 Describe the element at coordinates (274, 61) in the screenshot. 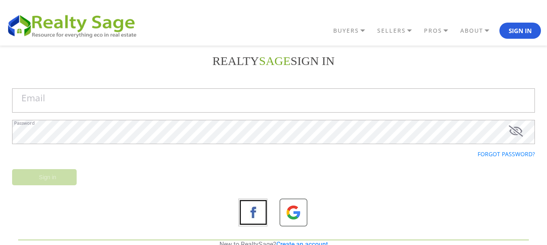

I see `h2: REALTY Sign in` at that location.